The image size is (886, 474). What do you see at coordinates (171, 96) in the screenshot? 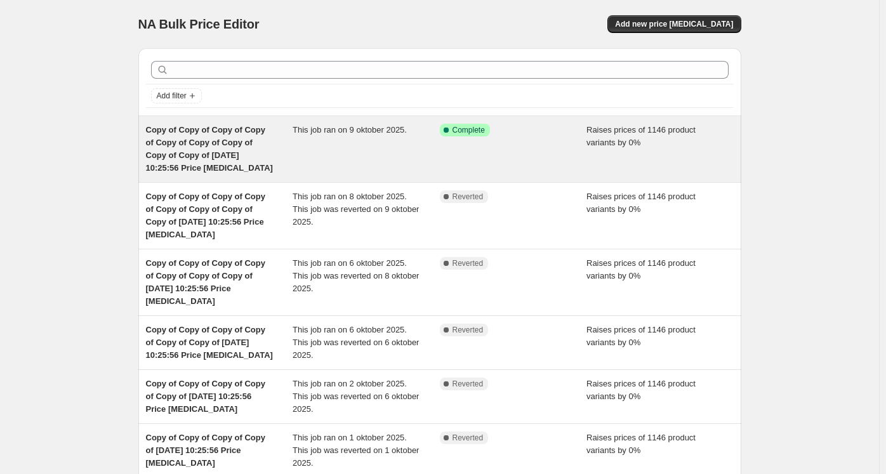
I see `span: Add filter` at bounding box center [171, 96].